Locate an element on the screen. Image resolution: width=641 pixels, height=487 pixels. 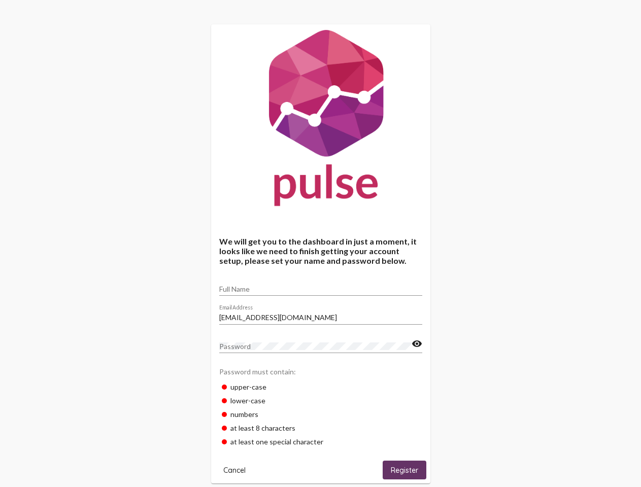
div: upper-case is located at coordinates (321, 387).